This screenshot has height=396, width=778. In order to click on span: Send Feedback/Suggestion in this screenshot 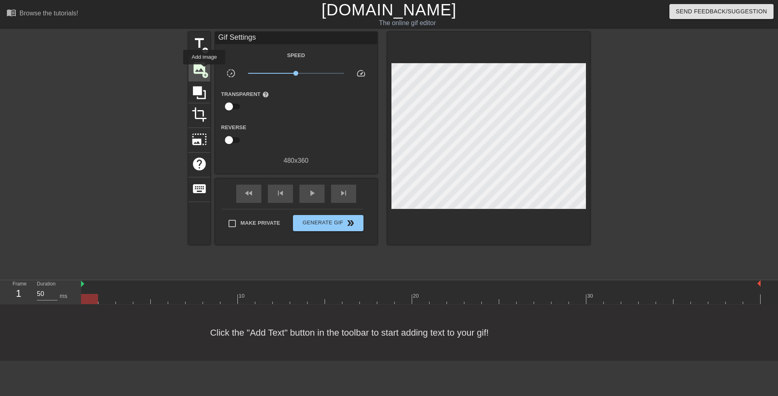, I will do `click(721, 11)`.